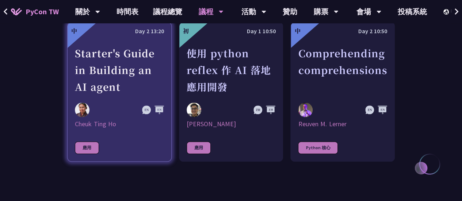 The height and width of the screenshot is (201, 462). What do you see at coordinates (231, 70) in the screenshot?
I see `div: 使用 python reflex 作 AI 落地應用開發` at bounding box center [231, 70].